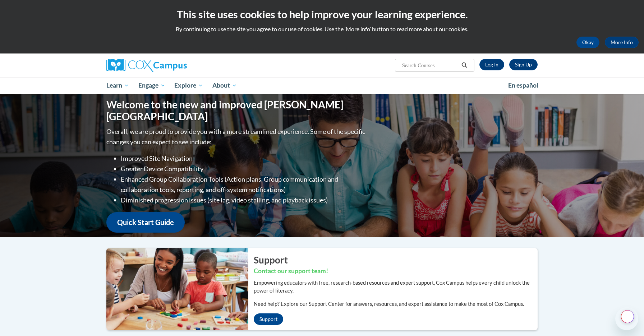 The width and height of the screenshot is (644, 336). I want to click on a: Quick Start Guide, so click(146, 222).